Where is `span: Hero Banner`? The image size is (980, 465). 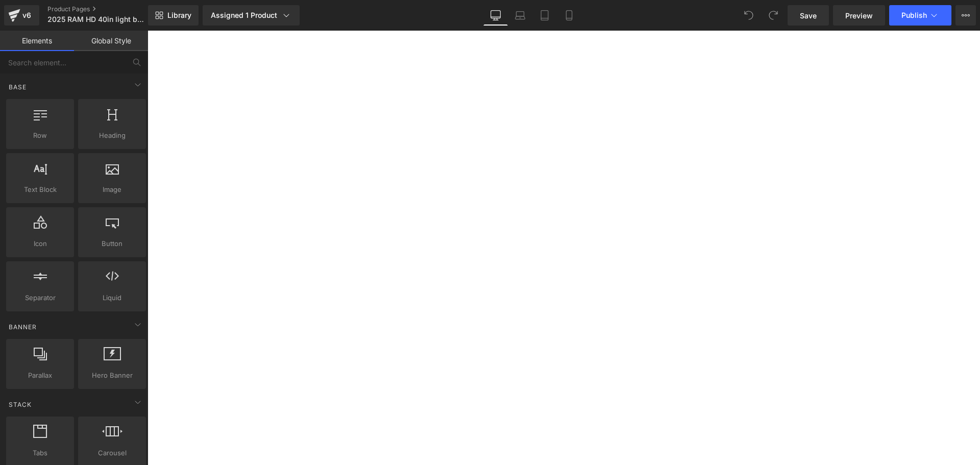
span: Hero Banner is located at coordinates (112, 375).